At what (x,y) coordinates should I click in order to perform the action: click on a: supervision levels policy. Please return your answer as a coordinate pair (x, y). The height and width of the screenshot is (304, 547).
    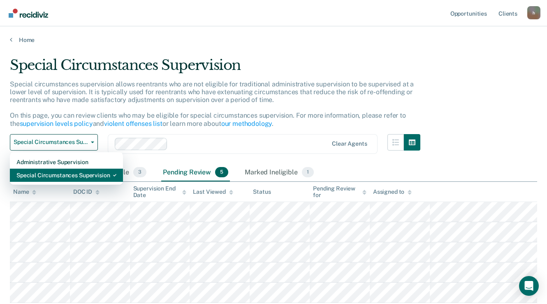
    Looking at the image, I should click on (56, 123).